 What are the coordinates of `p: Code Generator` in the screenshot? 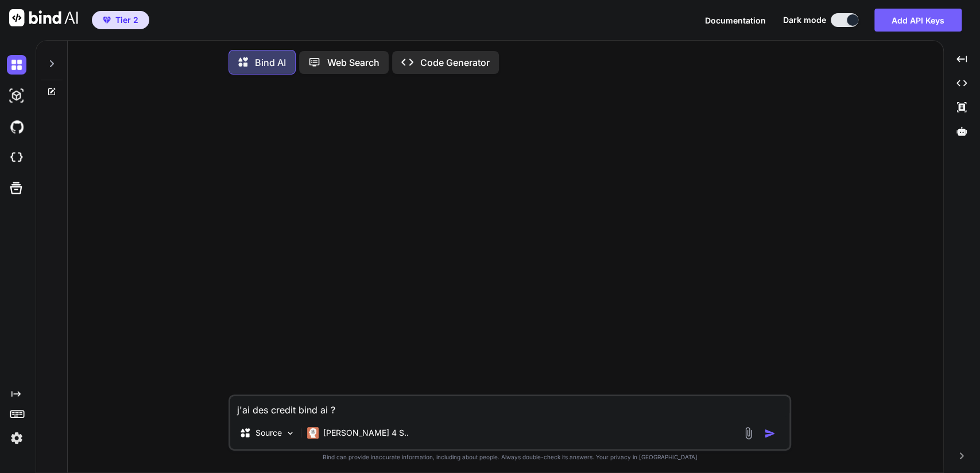 It's located at (455, 62).